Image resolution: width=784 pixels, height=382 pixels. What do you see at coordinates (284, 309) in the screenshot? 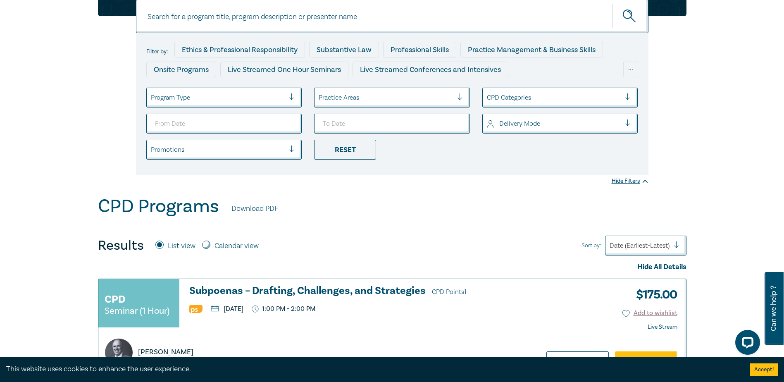
I see `p: 1:00 PM - 2:00 PM` at bounding box center [284, 309].